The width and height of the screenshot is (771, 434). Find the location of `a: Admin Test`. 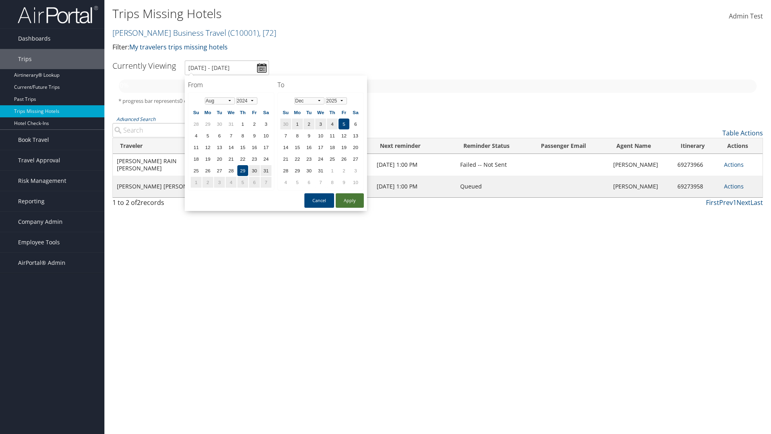

a: Admin Test is located at coordinates (746, 16).